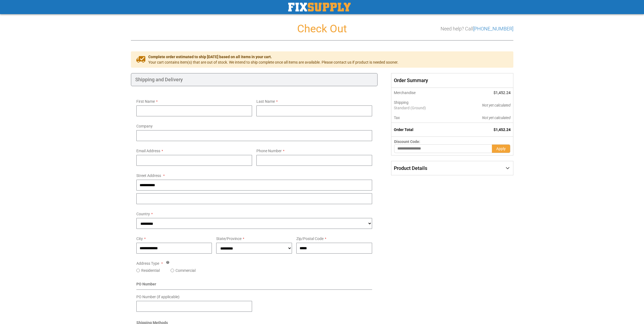 This screenshot has width=644, height=324. I want to click on span: Company, so click(145, 126).